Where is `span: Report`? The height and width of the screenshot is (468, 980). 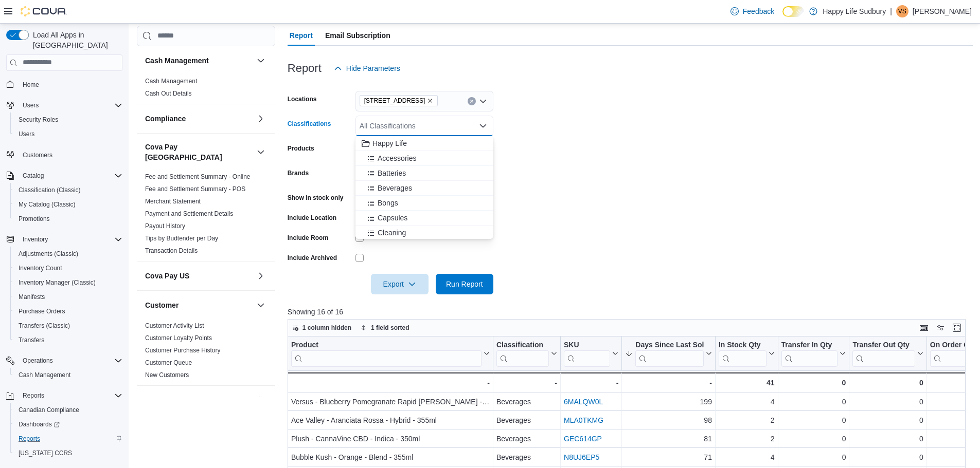 span: Report is located at coordinates (301, 35).